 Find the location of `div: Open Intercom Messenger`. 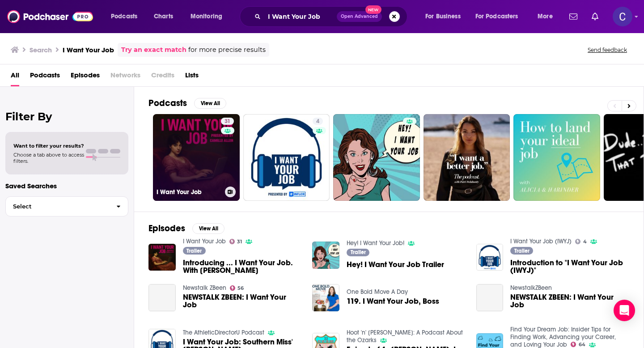

div: Open Intercom Messenger is located at coordinates (624, 310).